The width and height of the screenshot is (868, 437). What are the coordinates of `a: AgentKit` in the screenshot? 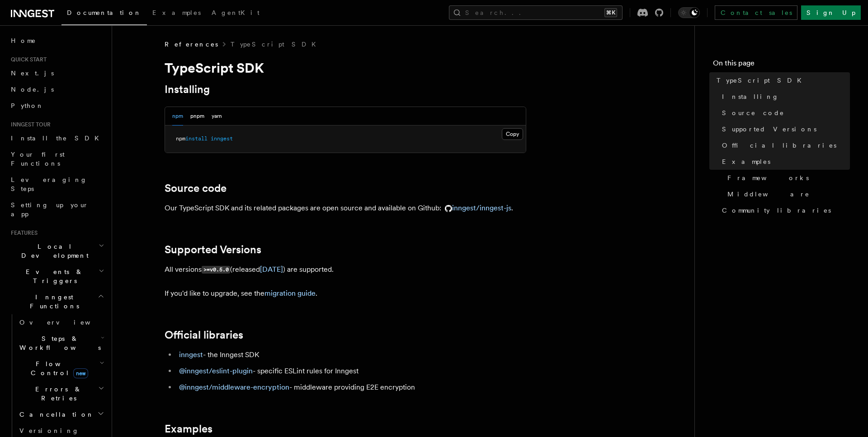 It's located at (235, 13).